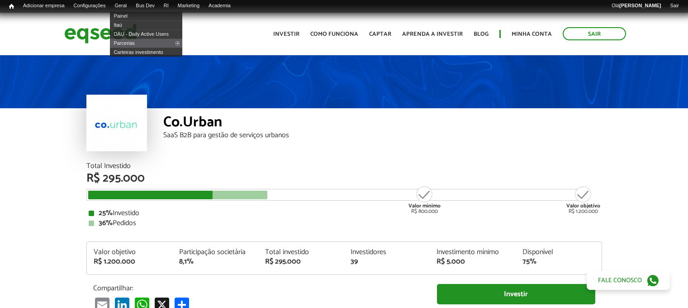 The width and height of the screenshot is (688, 308). What do you see at coordinates (344, 213) in the screenshot?
I see `div: Investido` at bounding box center [344, 213].